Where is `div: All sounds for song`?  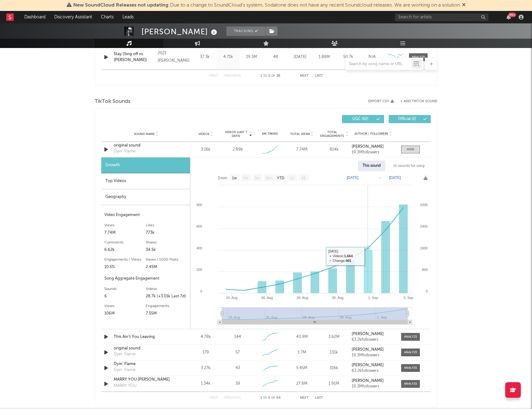
div: All sounds for song is located at coordinates (409, 166).